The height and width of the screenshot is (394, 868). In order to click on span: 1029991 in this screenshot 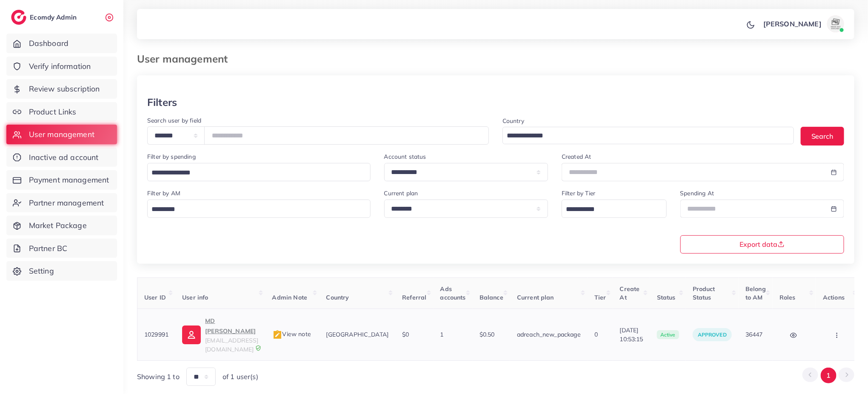, I will do `click(156, 334)`.